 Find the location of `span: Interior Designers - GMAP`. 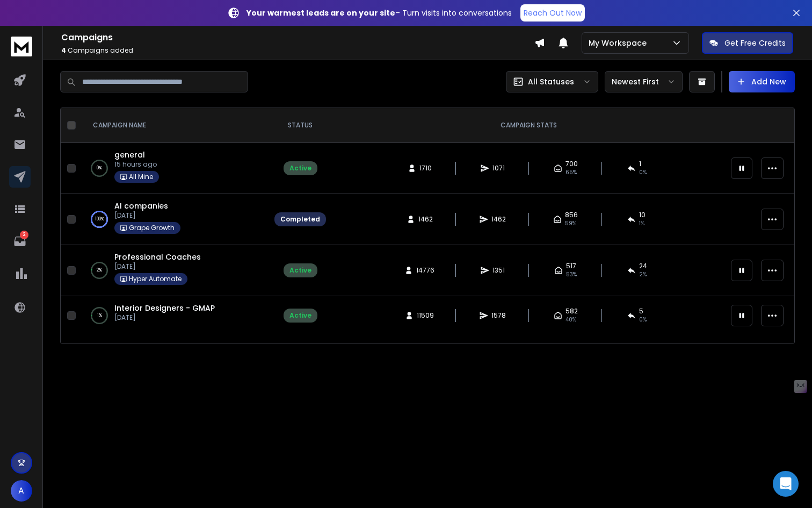

span: Interior Designers - GMAP is located at coordinates (164, 307).